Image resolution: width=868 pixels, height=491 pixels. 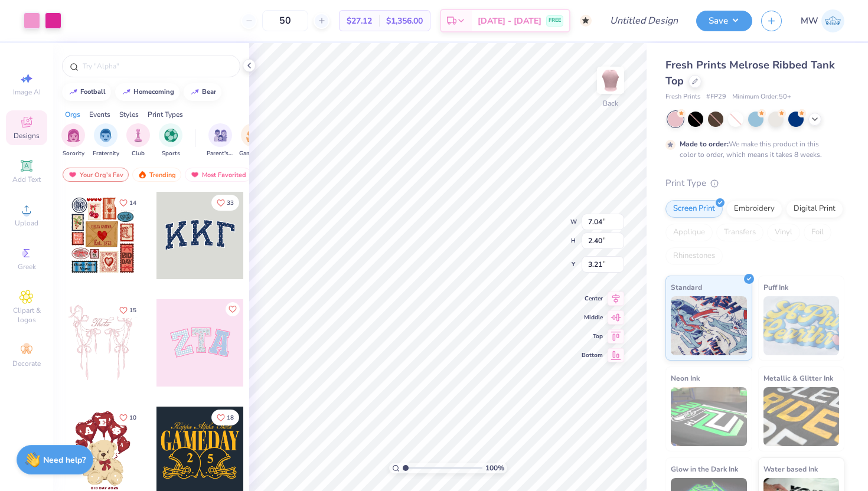 What do you see at coordinates (253, 135) in the screenshot?
I see `img: Game Day Image` at bounding box center [253, 135].